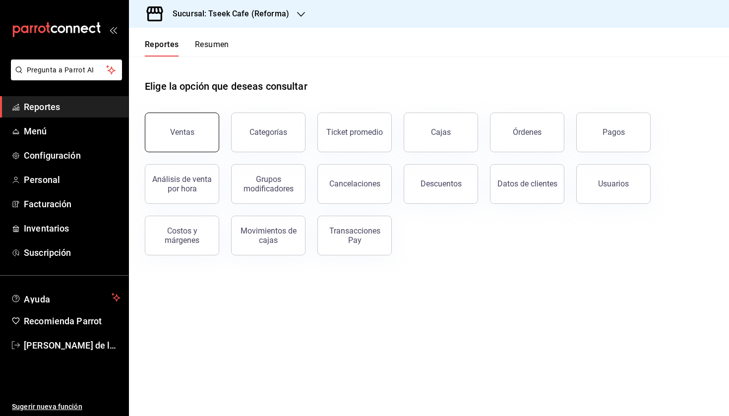 The width and height of the screenshot is (729, 416). I want to click on div: Ticket promedio, so click(355, 132).